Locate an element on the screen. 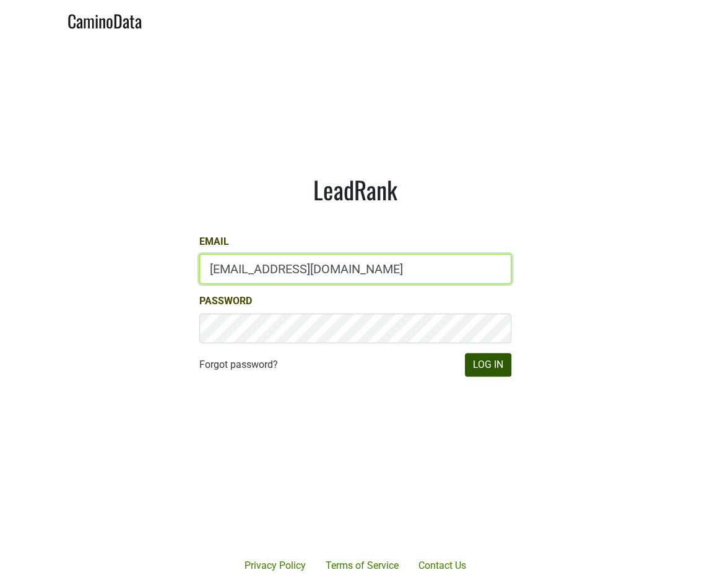  a: Terms of Service is located at coordinates (362, 566).